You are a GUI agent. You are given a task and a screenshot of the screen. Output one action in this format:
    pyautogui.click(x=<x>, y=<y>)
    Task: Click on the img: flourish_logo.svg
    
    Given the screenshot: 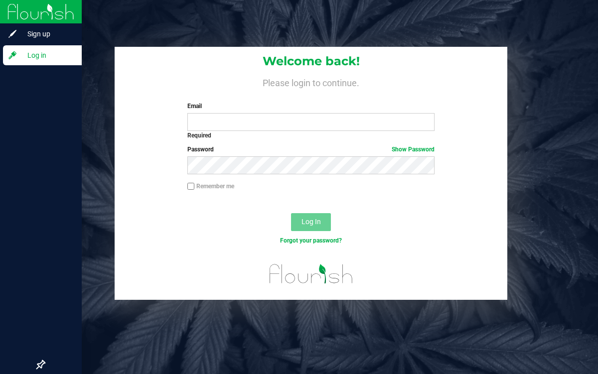 What is the action you would take?
    pyautogui.click(x=311, y=274)
    